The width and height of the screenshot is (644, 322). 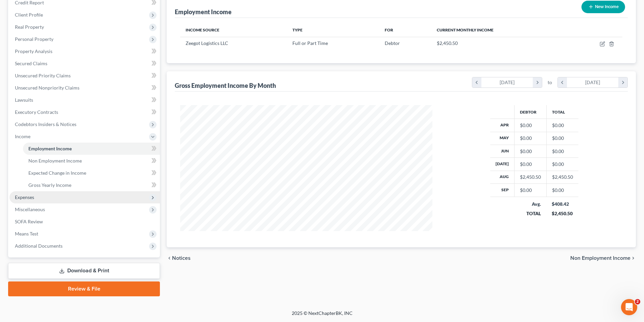 I want to click on span: Codebtors Insiders & Notices, so click(x=46, y=124).